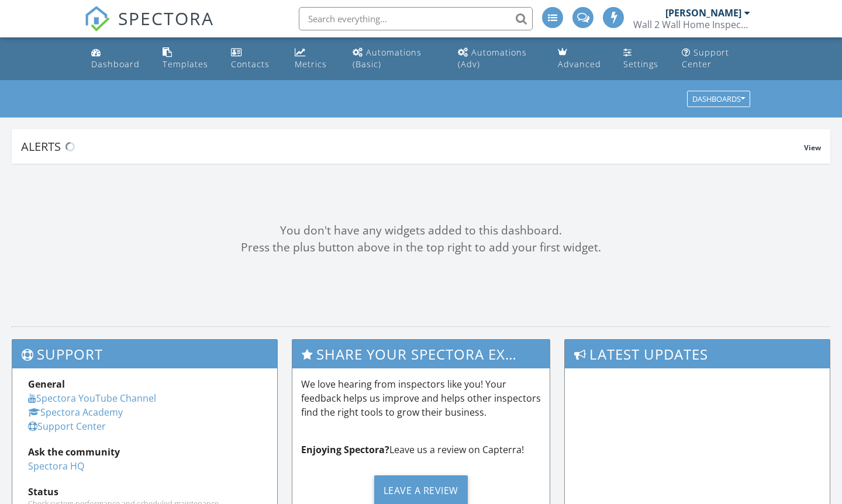  What do you see at coordinates (719, 99) in the screenshot?
I see `div: Dashboards` at bounding box center [719, 99].